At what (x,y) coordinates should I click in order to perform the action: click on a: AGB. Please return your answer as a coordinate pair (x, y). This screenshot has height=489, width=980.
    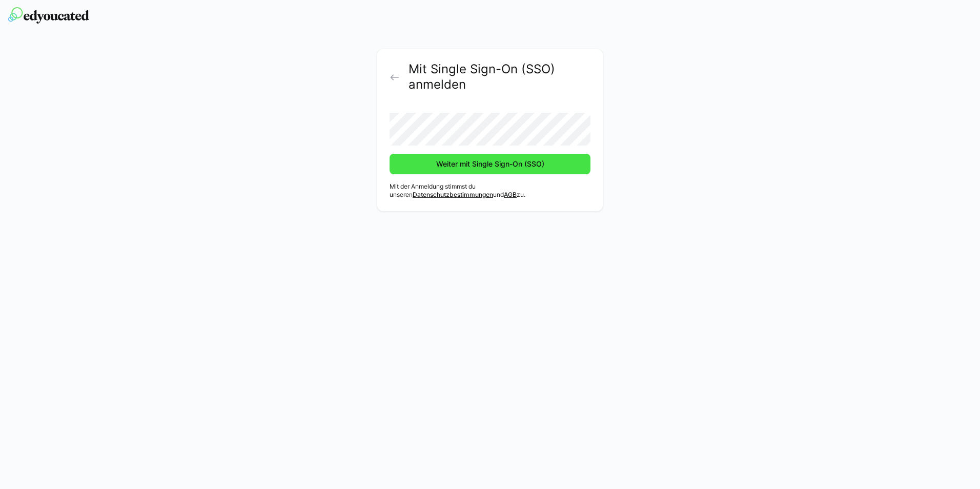
    Looking at the image, I should click on (510, 195).